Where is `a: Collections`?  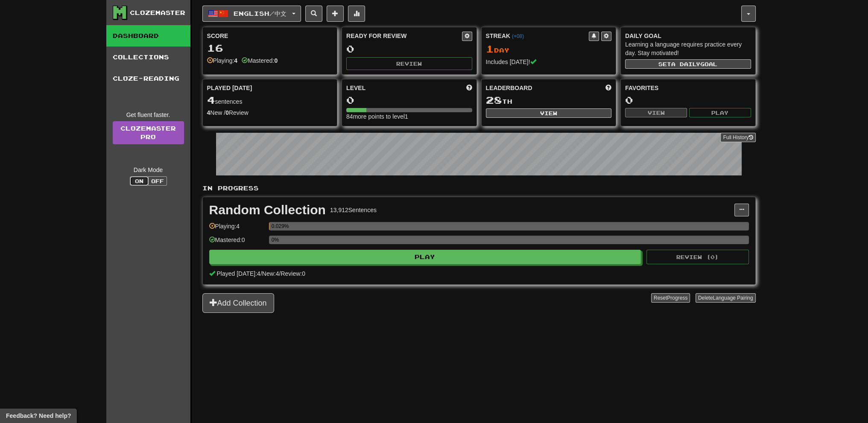
a: Collections is located at coordinates (148, 57).